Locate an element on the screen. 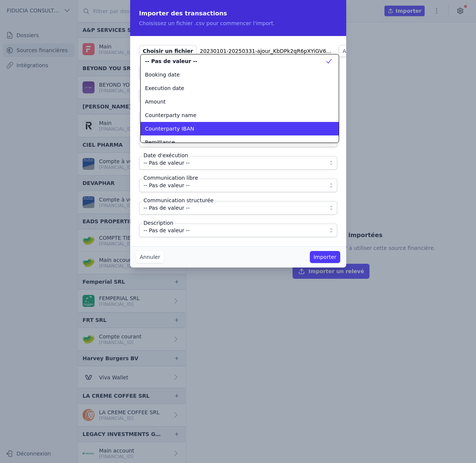  span: Booking date is located at coordinates (163, 75).